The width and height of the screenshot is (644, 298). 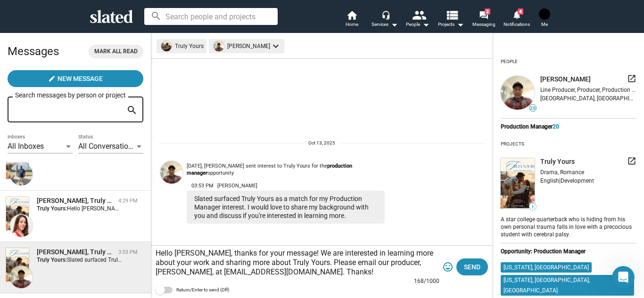 What do you see at coordinates (577, 181) in the screenshot?
I see `span: Development` at bounding box center [577, 181].